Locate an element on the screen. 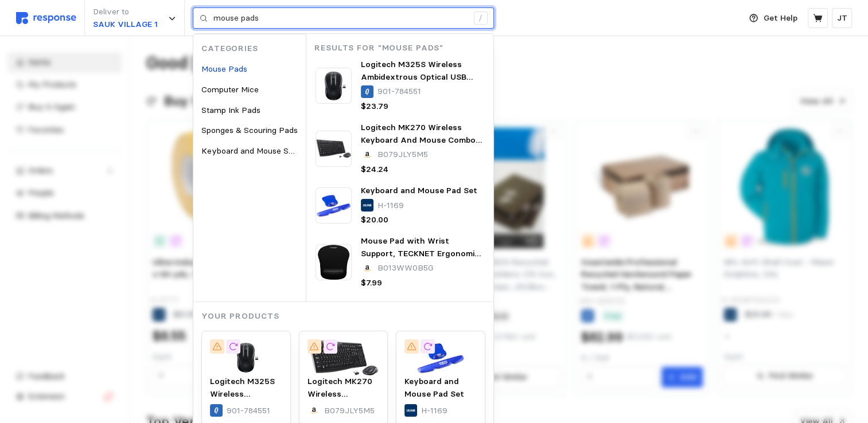  span: Stamp Ink Pads is located at coordinates (231, 110).